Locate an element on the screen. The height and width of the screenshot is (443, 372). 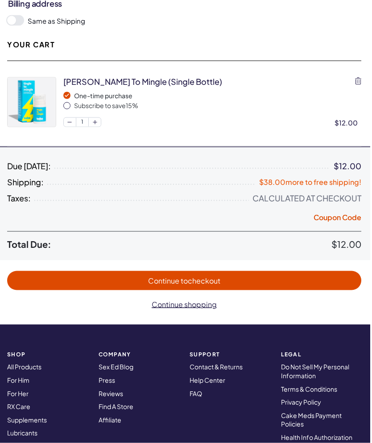
a: Terms & Conditions is located at coordinates (309, 389).